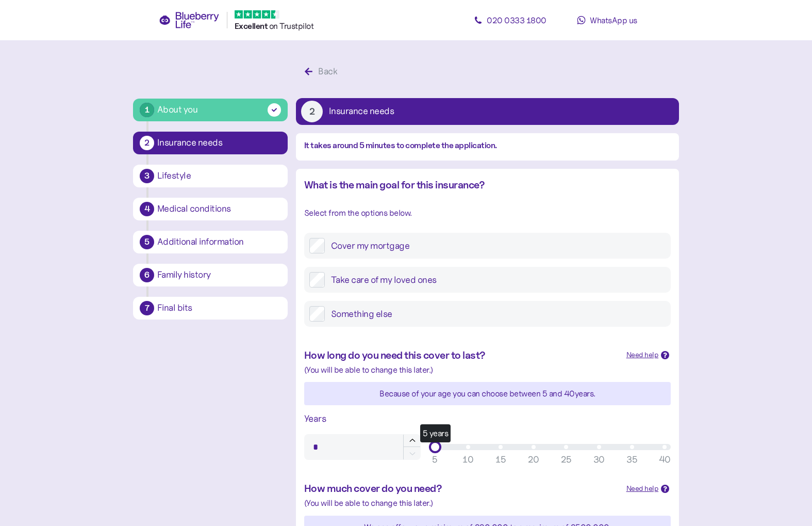 The height and width of the screenshot is (526, 812). I want to click on div: 1, so click(147, 110).